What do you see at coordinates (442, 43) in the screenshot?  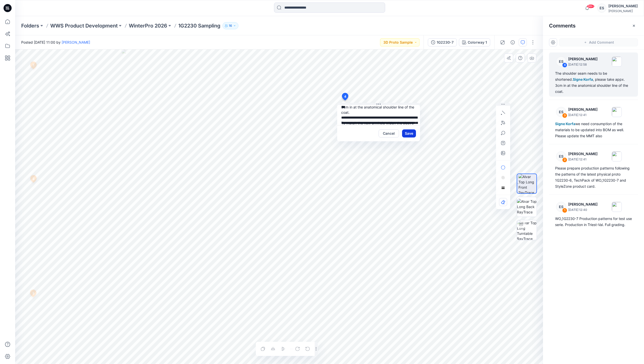 I see `button: 1G2230-7` at bounding box center [442, 43].